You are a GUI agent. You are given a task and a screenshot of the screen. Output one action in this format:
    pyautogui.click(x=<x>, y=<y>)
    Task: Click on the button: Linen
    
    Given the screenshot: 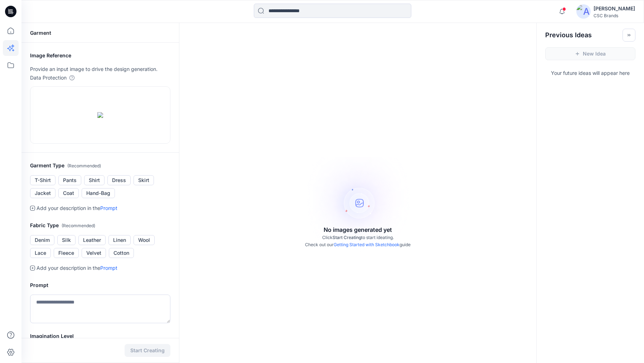 What is the action you would take?
    pyautogui.click(x=119, y=240)
    